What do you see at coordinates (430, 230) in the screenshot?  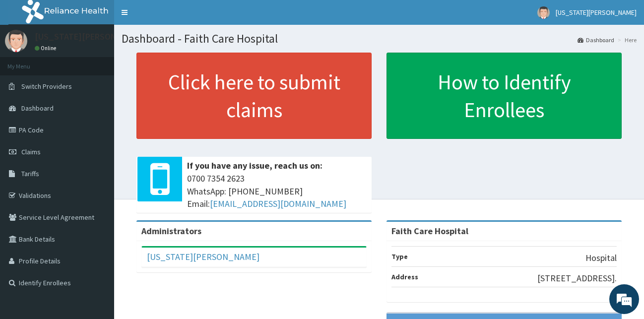 I see `strong: Faith Care Hospital` at bounding box center [430, 230].